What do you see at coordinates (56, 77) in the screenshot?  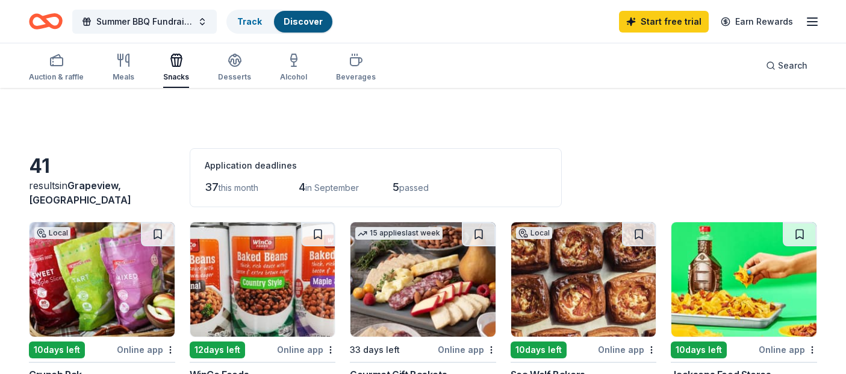 I see `div: Auction & raffle` at bounding box center [56, 77].